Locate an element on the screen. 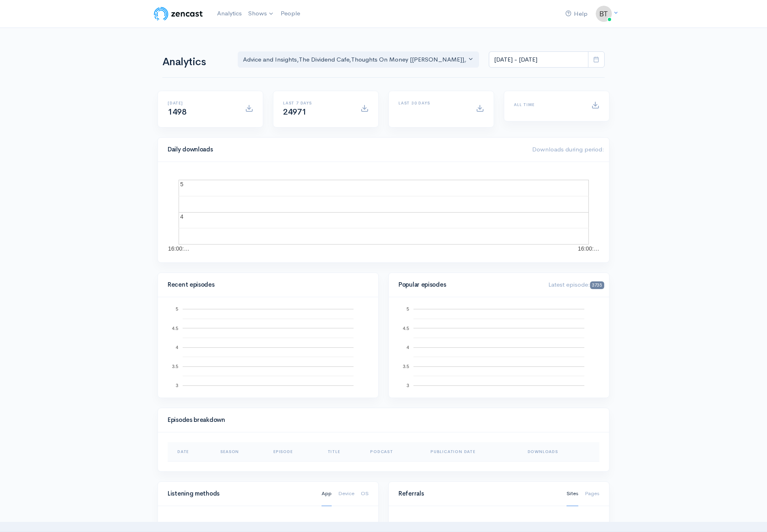 Image resolution: width=767 pixels, height=532 pixels. th: Date is located at coordinates (191, 452).